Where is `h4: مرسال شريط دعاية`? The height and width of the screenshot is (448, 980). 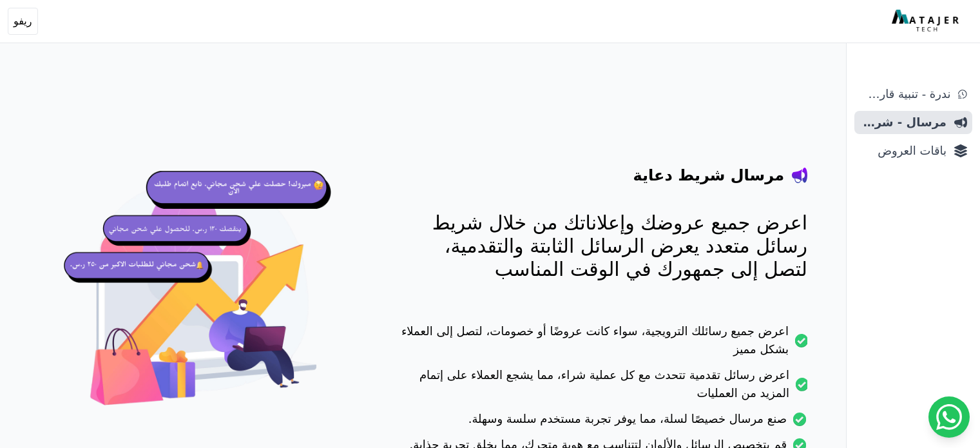
h4: مرسال شريط دعاية is located at coordinates (709, 175).